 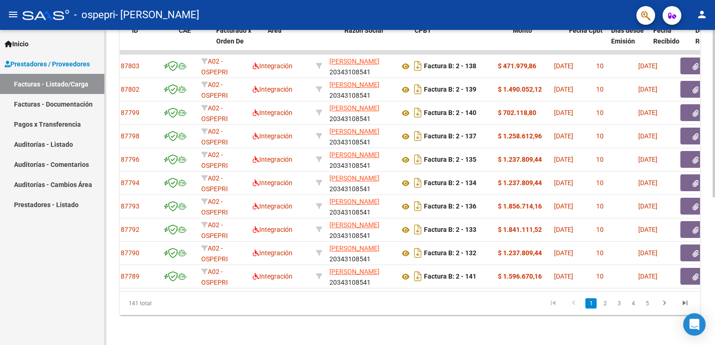 What do you see at coordinates (619, 304) in the screenshot?
I see `a: 3` at bounding box center [619, 304].